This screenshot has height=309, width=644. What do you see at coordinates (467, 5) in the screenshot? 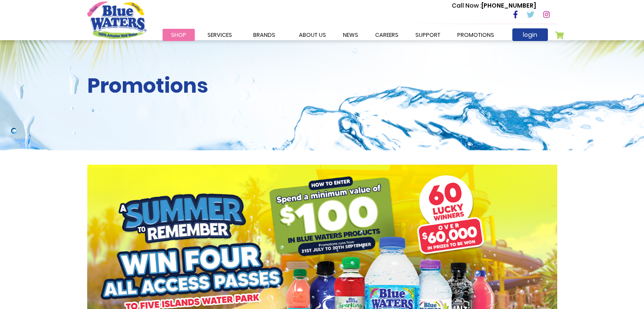
I see `span: Call Now :` at bounding box center [467, 5].